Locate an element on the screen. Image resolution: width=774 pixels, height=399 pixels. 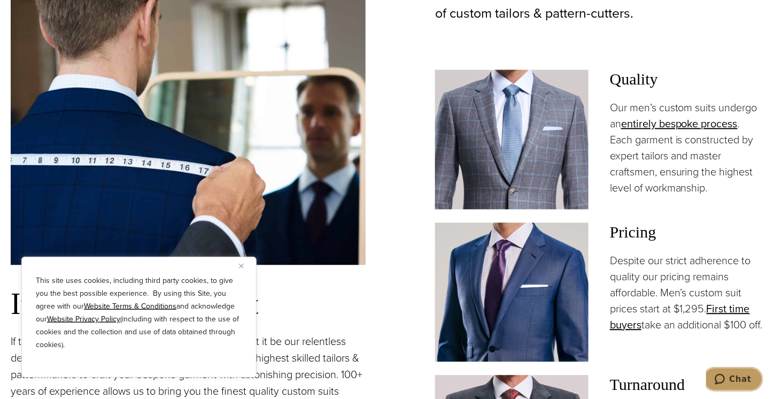
h3: Quality is located at coordinates (686, 79).